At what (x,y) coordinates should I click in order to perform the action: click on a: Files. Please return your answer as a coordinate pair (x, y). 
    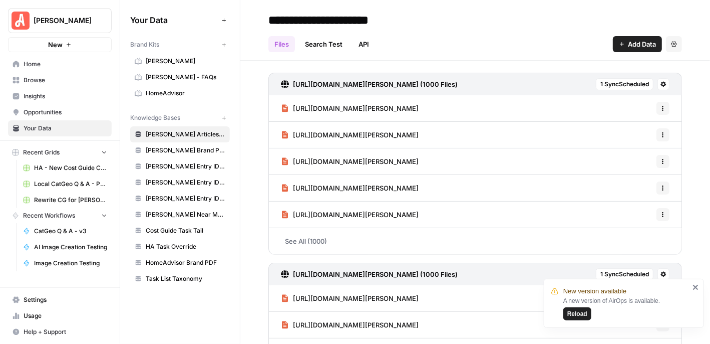
    Looking at the image, I should click on (281, 44).